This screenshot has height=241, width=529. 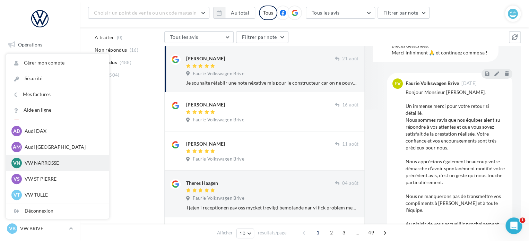 I want to click on button: 10, so click(x=245, y=233).